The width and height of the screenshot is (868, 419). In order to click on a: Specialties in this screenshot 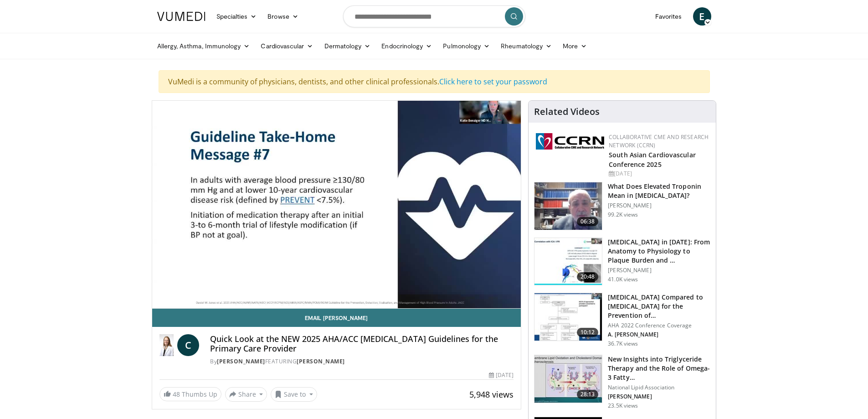, I will do `click(237, 17)`.